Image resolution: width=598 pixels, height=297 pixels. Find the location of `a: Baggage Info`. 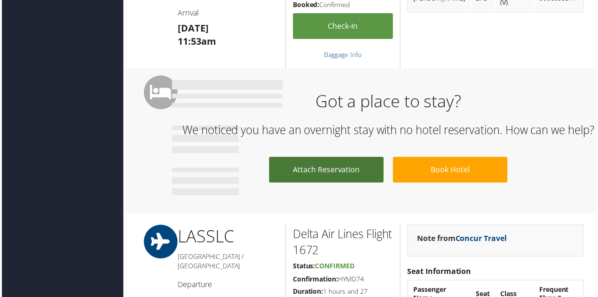

a: Baggage Info is located at coordinates (343, 54).